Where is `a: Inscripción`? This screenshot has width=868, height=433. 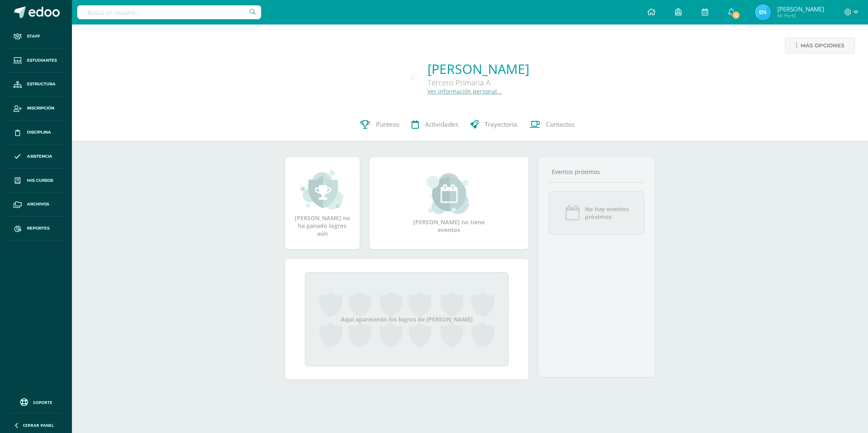 a: Inscripción is located at coordinates (36, 108).